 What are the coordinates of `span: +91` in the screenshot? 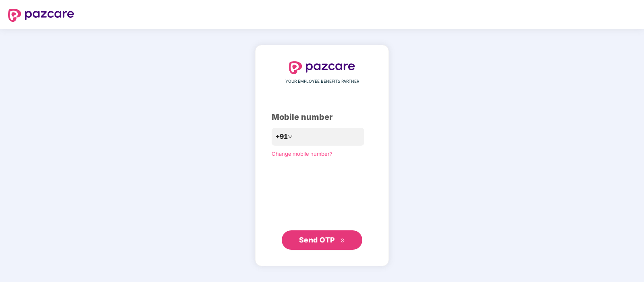 It's located at (282, 136).